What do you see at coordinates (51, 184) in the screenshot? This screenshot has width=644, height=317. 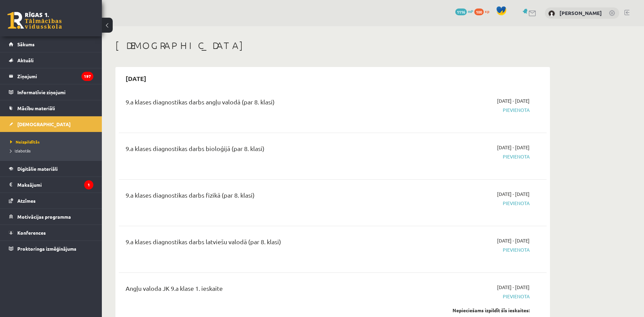 I see `a: Maksājumi1` at bounding box center [51, 184].